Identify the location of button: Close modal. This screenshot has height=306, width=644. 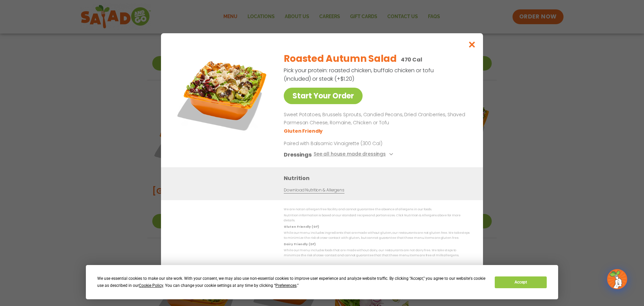
(472, 44).